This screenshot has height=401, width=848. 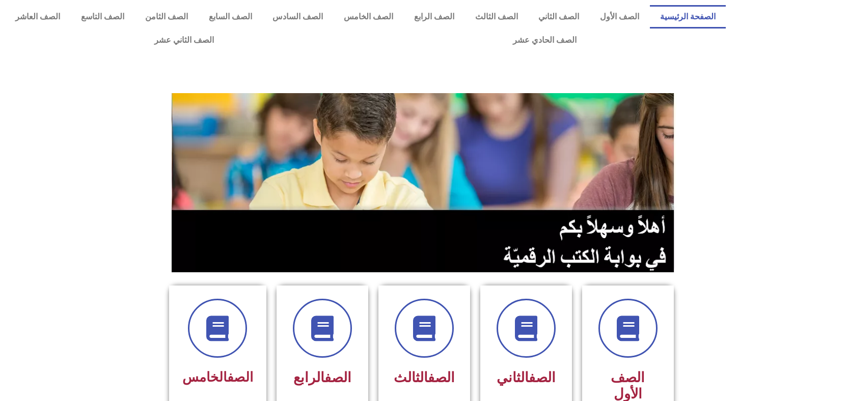 What do you see at coordinates (545, 40) in the screenshot?
I see `a: الصف الحادي عشر` at bounding box center [545, 40].